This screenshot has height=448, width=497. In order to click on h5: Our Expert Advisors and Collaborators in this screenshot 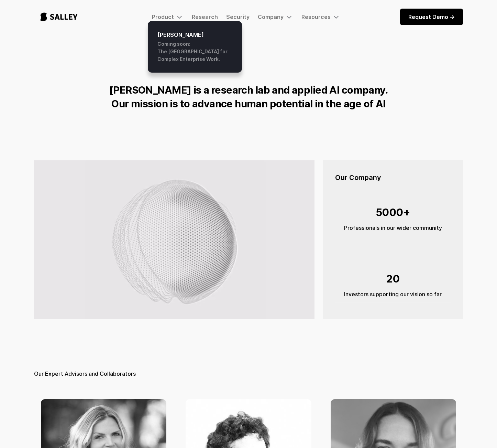, I will do `click(249, 374)`.